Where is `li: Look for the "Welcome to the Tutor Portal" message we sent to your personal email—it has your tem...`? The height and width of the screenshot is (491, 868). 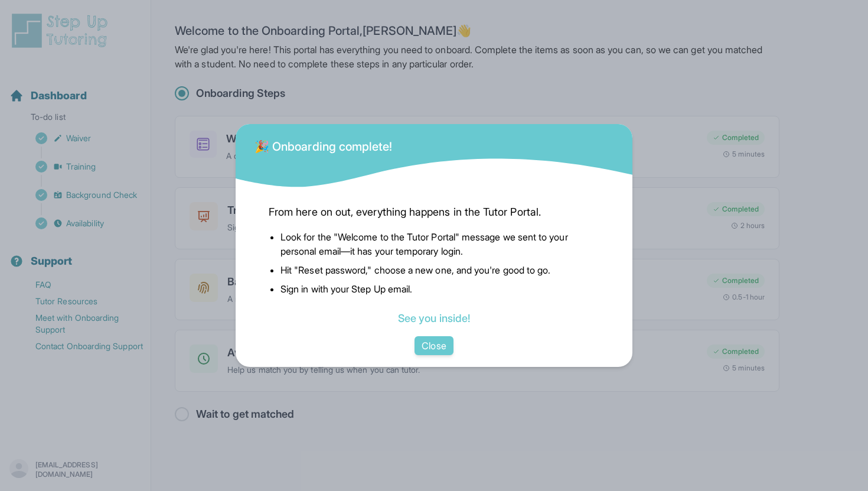 li: Look for the "Welcome to the Tutor Portal" message we sent to your personal email—it has your tem... is located at coordinates (440, 244).